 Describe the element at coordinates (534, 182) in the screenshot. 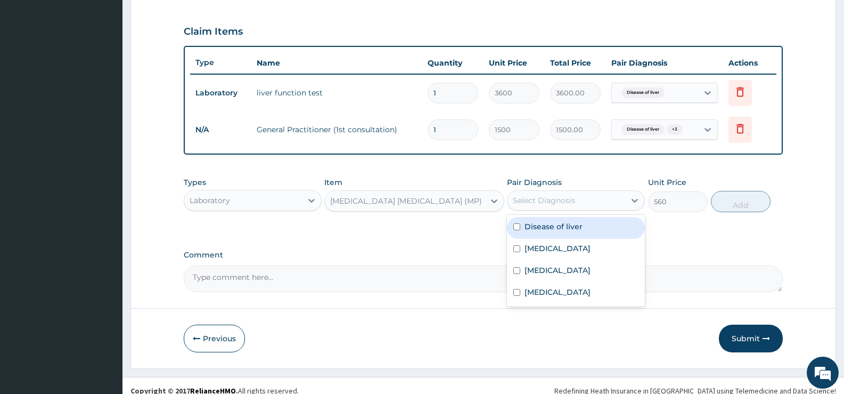

I see `label: Pair Diagnosis` at that location.